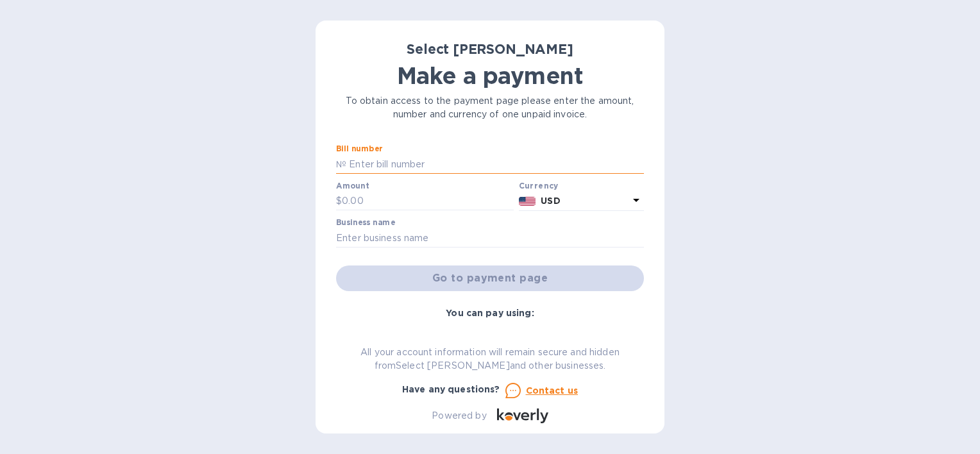 This screenshot has width=980, height=454. What do you see at coordinates (428, 201) in the screenshot?
I see `input: 0.00` at bounding box center [428, 201].